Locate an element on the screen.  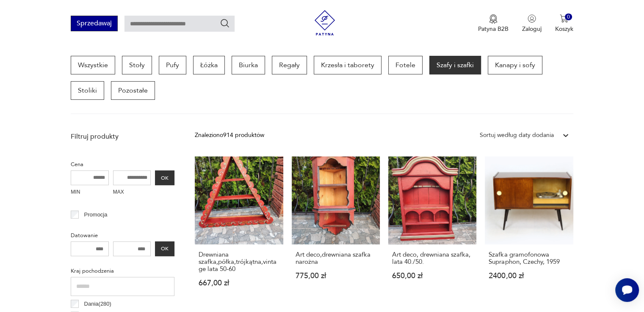
div: Znaleziono 914 produktów is located at coordinates (229, 135).